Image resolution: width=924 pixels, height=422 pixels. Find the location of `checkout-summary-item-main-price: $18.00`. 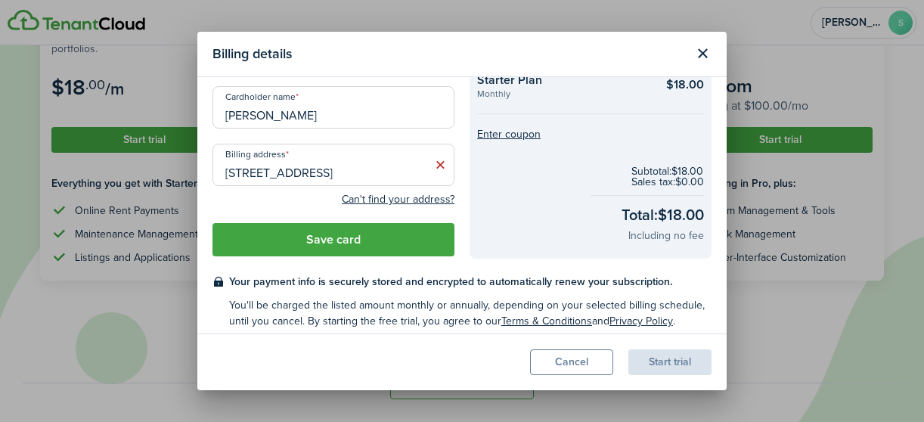

checkout-summary-item-main-price: $18.00 is located at coordinates (685, 85).